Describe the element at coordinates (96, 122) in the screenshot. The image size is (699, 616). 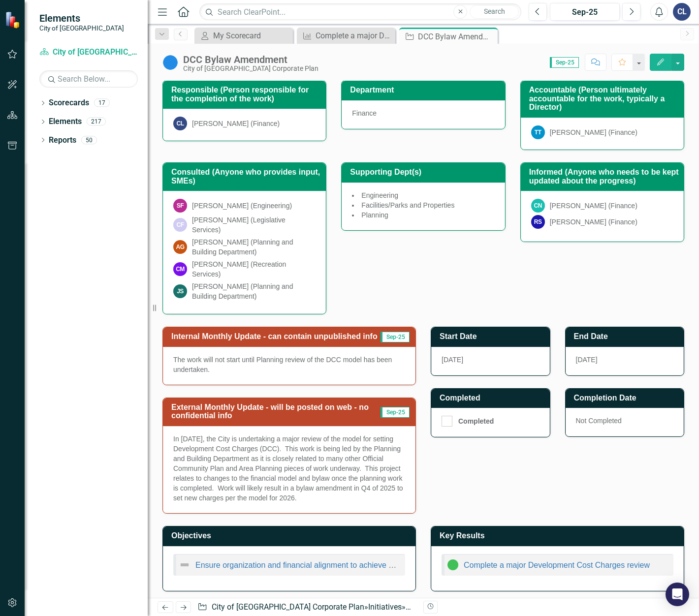
I see `div: 217` at that location.